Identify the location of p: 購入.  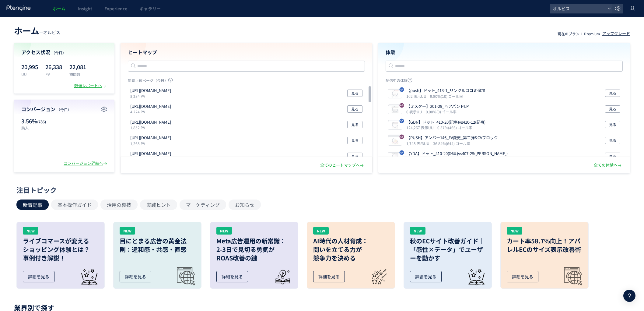
(41, 127).